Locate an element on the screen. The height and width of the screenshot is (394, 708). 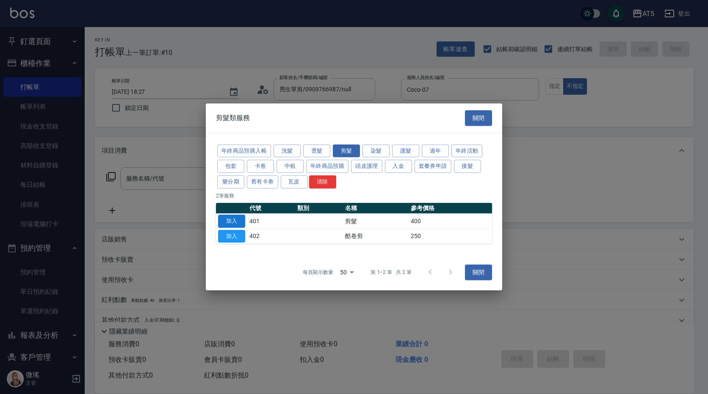
td: 酷卷剪 is located at coordinates (375, 237).